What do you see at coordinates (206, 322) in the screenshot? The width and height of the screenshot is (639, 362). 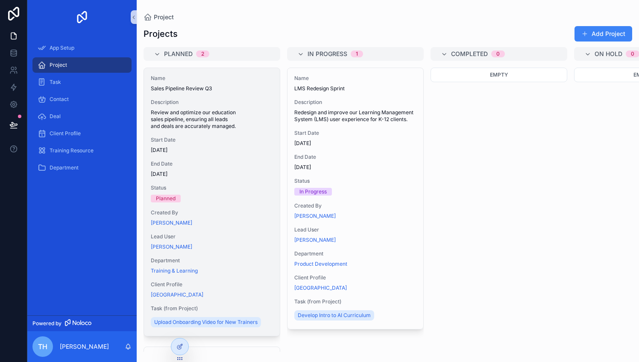 I see `a: Upload Onboarding Video for New Trainers` at bounding box center [206, 322].